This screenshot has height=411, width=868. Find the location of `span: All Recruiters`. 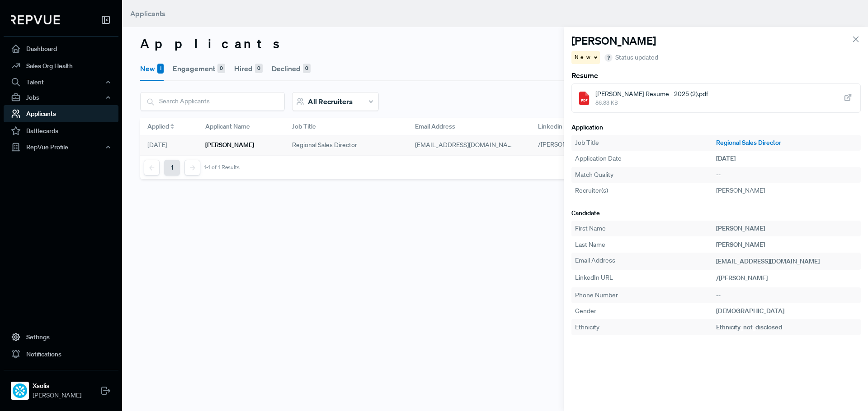

span: All Recruiters is located at coordinates (330, 101).